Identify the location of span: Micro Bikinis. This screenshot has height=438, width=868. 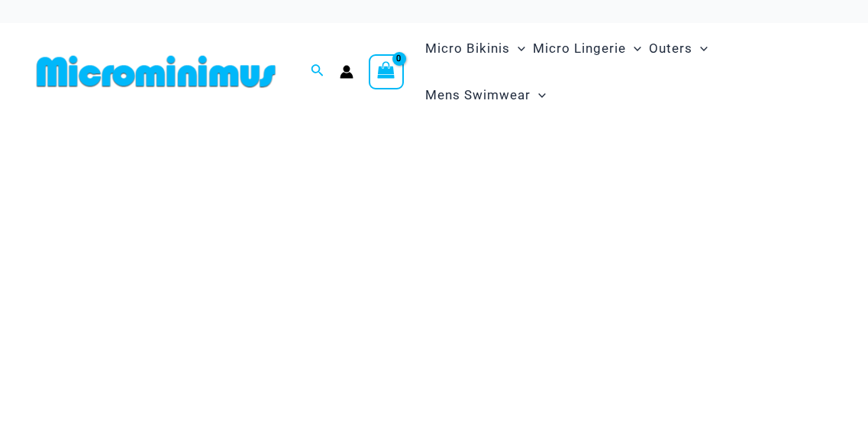
(468, 48).